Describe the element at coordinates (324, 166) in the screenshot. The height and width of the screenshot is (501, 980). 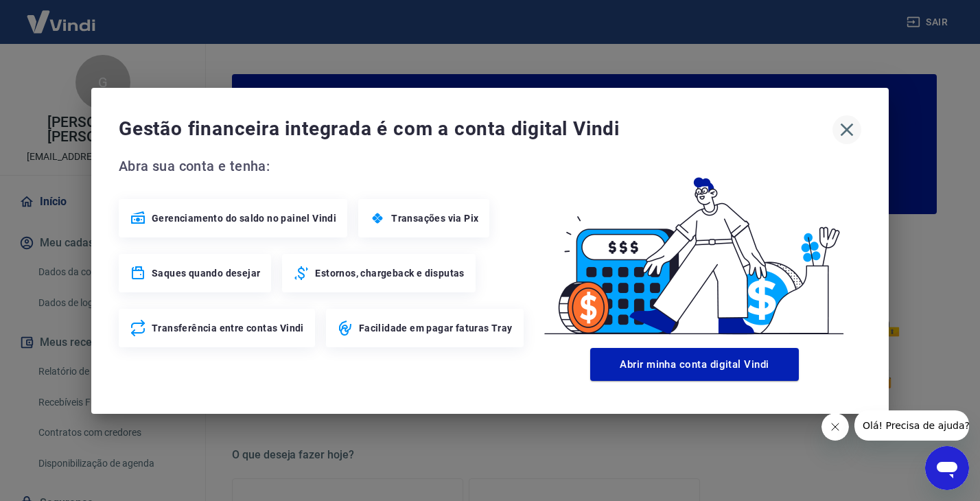
I see `span: Abra sua conta e tenha:` at that location.